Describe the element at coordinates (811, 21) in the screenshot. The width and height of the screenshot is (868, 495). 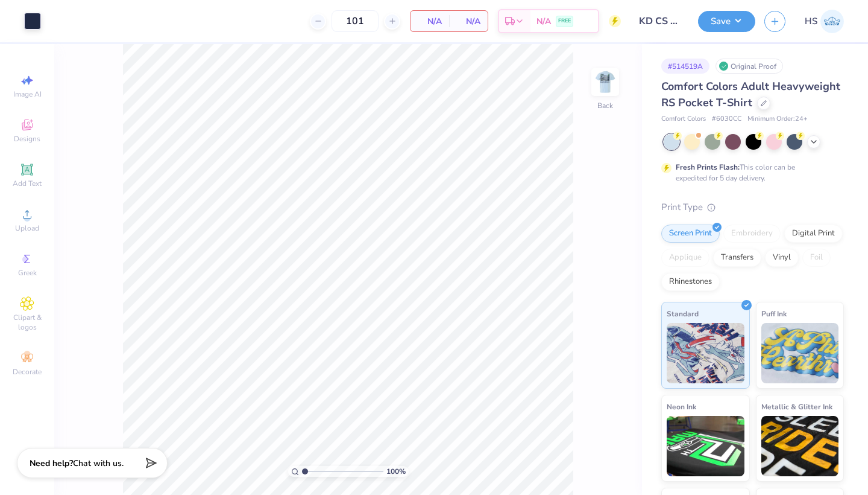
I see `span: HS` at that location.